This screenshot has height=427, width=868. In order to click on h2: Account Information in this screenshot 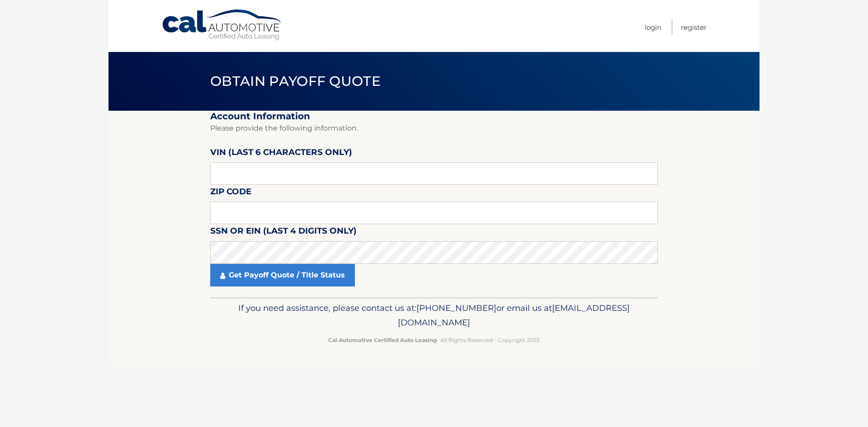, I will do `click(434, 116)`.